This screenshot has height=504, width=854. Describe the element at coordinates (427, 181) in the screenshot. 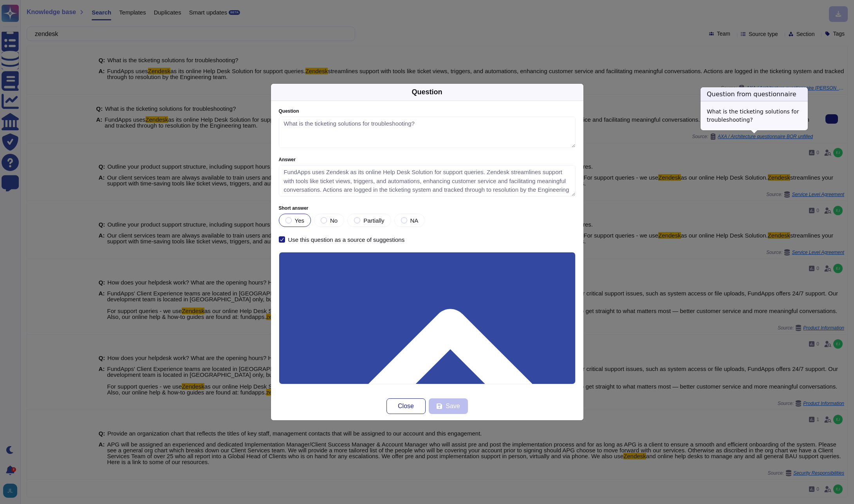

I see `textarea: FundApps uses Zendesk as its online Help Desk Solution for support queries. Zendesk streamlines s...` at that location.